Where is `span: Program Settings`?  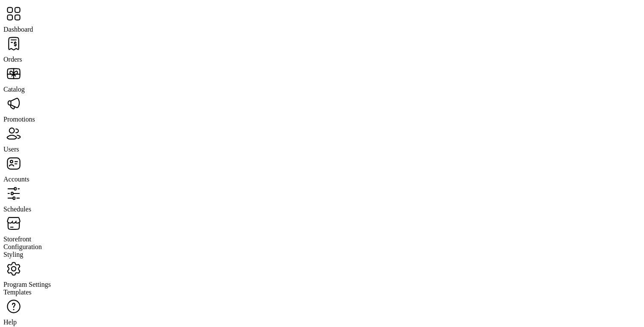 span: Program Settings is located at coordinates (27, 284).